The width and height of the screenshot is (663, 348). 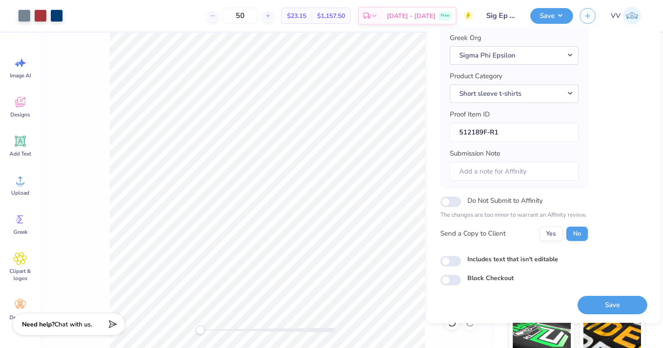 What do you see at coordinates (200, 330) in the screenshot?
I see `div: Accessibility label` at bounding box center [200, 330].